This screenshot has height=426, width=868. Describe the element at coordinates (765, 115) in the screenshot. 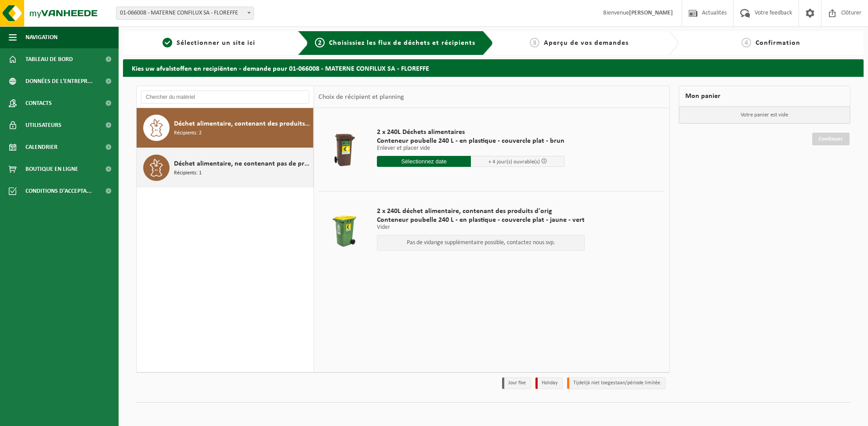

I see `p: Votre panier est vide` at that location.